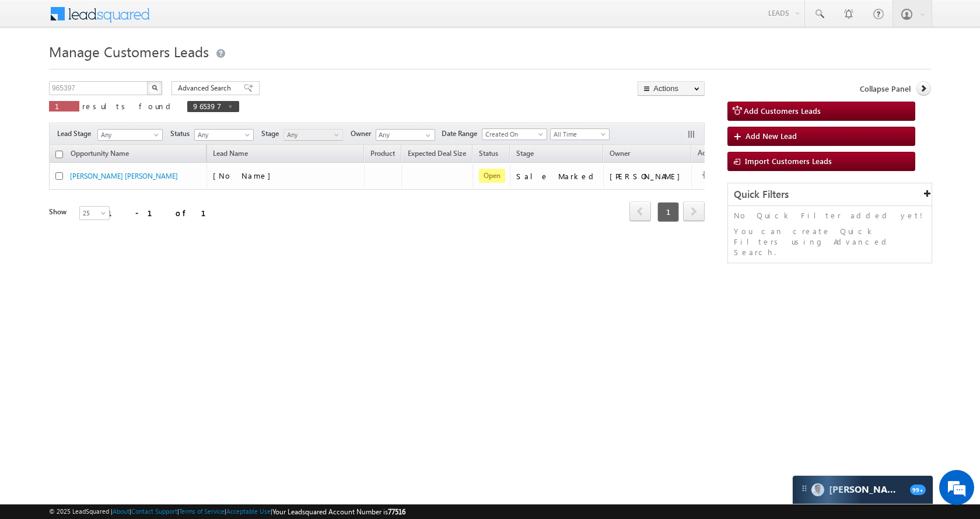 The image size is (980, 519). I want to click on span: 25, so click(95, 213).